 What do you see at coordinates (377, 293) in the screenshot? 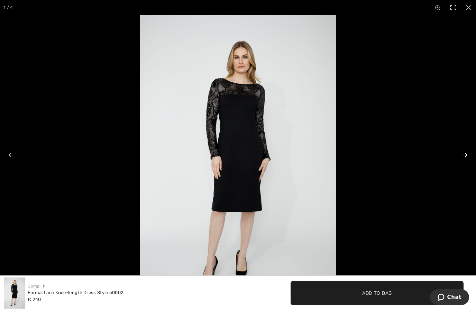
I see `span: Add to Bag` at bounding box center [377, 293].